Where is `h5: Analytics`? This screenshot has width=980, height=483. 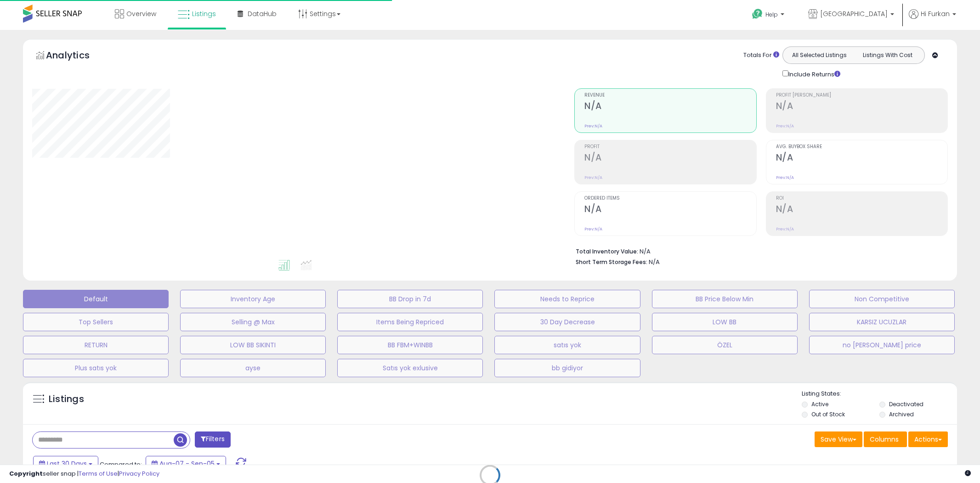 h5: Analytics is located at coordinates (77, 56).